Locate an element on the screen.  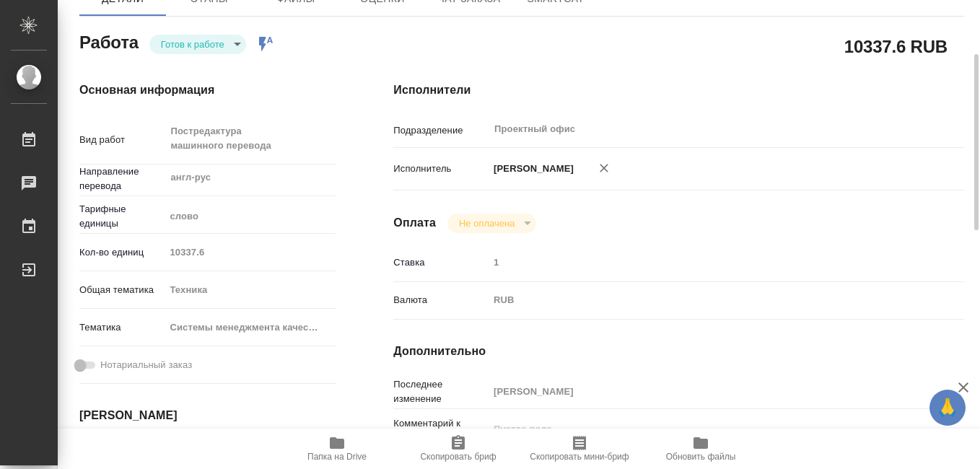
span: Нотариальный заказ is located at coordinates (146, 366).